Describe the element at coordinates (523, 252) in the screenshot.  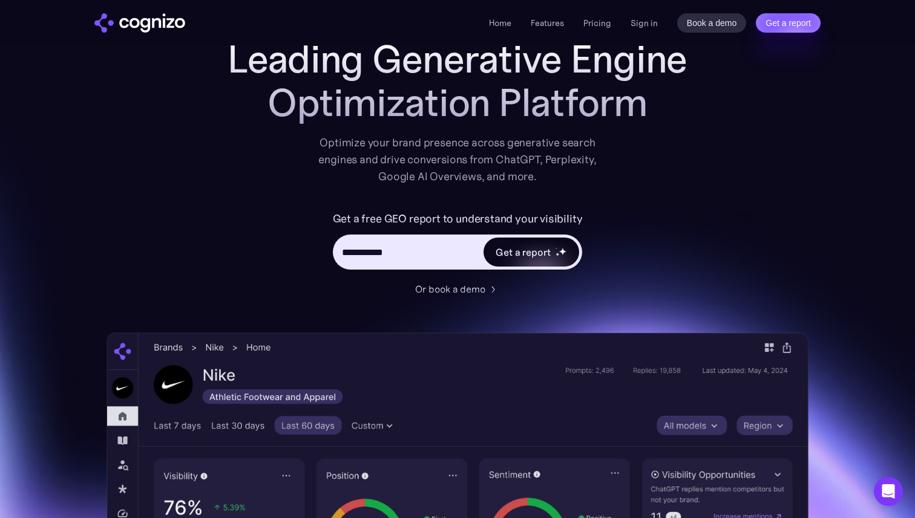
I see `div: Get a report` at that location.